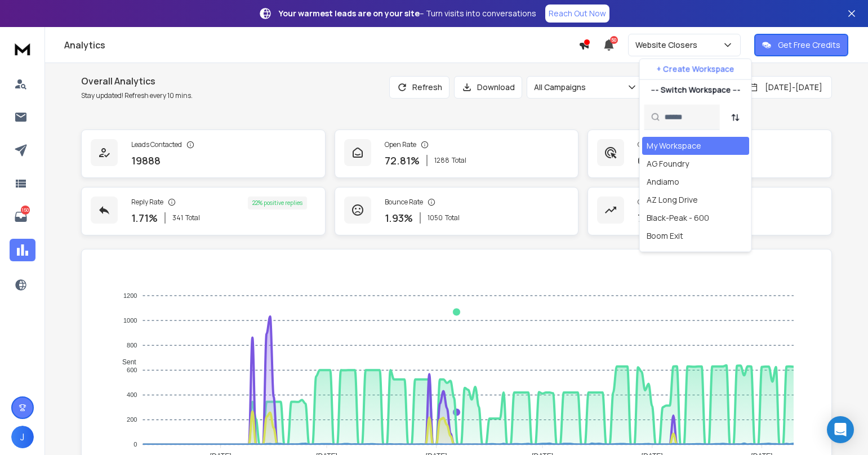 This screenshot has width=868, height=455. What do you see at coordinates (22, 437) in the screenshot?
I see `span: J` at bounding box center [22, 437].